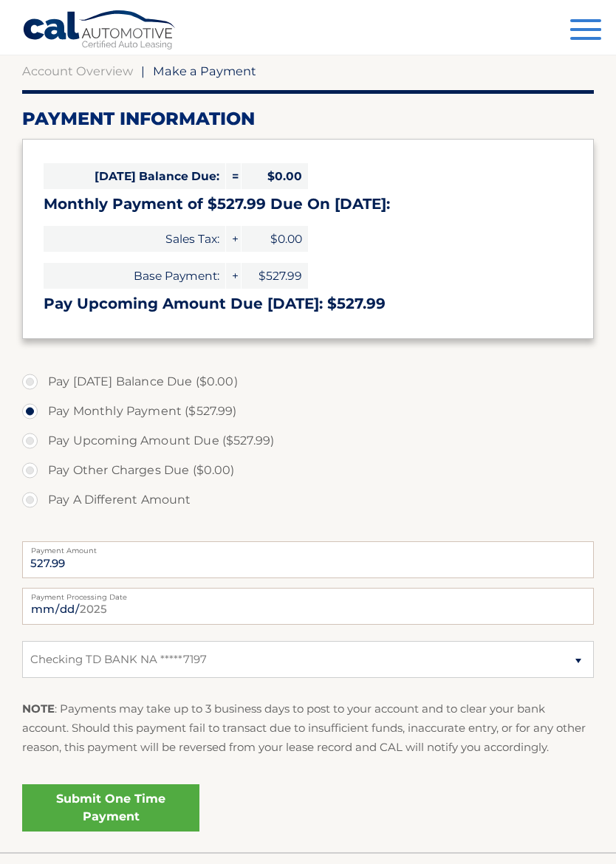  What do you see at coordinates (38, 708) in the screenshot?
I see `strong: NOTE` at bounding box center [38, 708].